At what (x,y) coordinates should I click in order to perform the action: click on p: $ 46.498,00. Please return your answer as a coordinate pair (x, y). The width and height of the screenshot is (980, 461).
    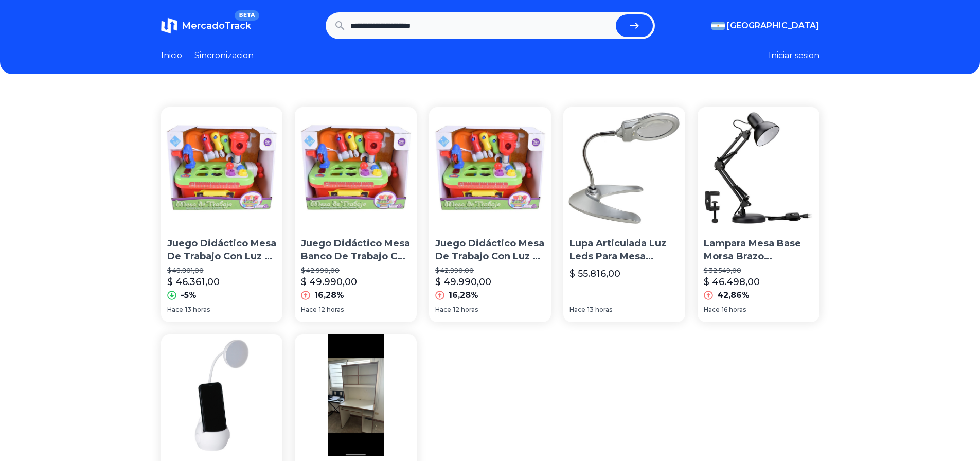
    Looking at the image, I should click on (731, 282).